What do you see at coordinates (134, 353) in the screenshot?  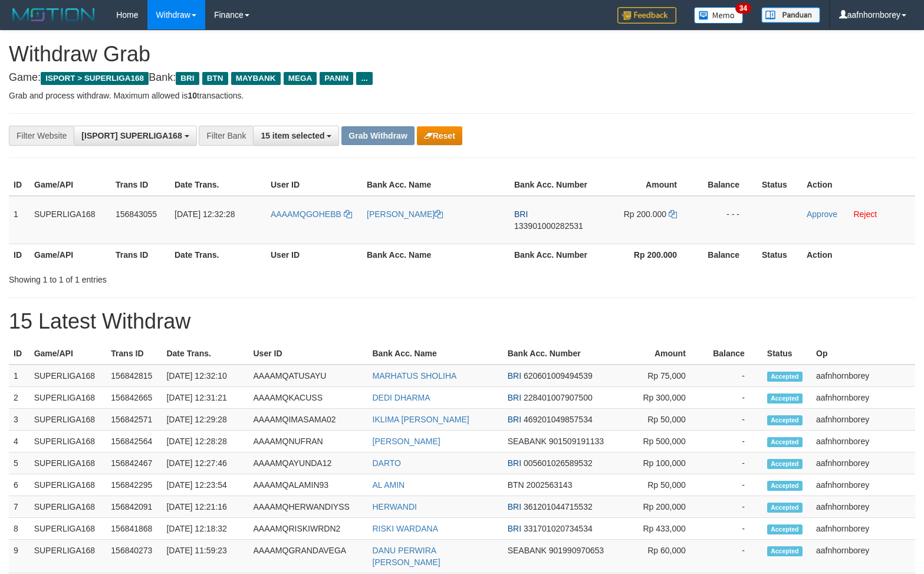 I see `th: Trans ID` at bounding box center [134, 353].